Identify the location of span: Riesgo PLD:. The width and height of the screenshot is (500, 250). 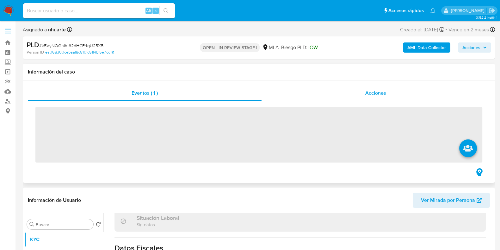
(299, 47).